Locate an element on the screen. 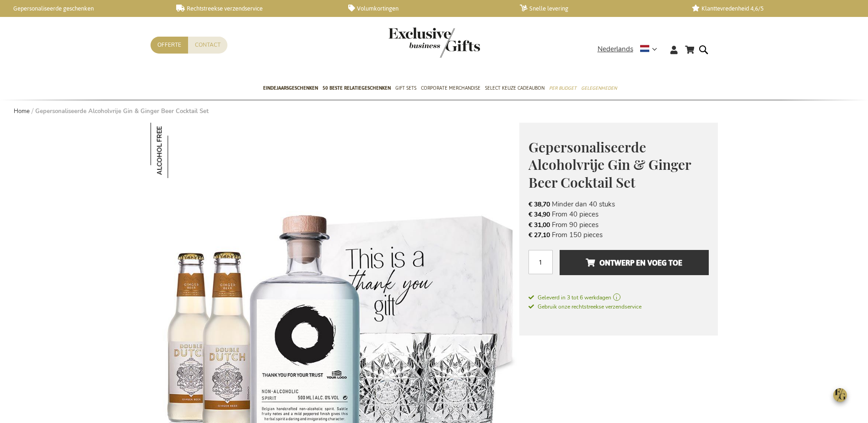 This screenshot has height=423, width=868. span: Eindejaarsgeschenken is located at coordinates (291, 88).